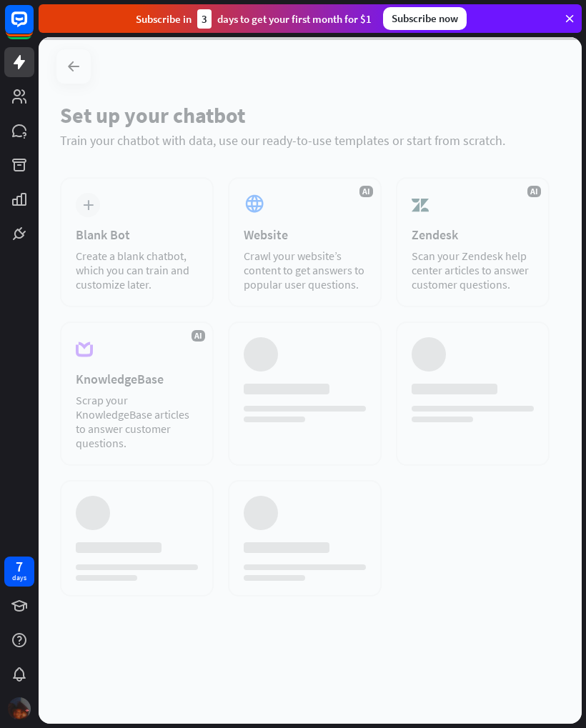 The width and height of the screenshot is (586, 728). I want to click on div: Subscribe in days to get your first month for $1, so click(254, 18).